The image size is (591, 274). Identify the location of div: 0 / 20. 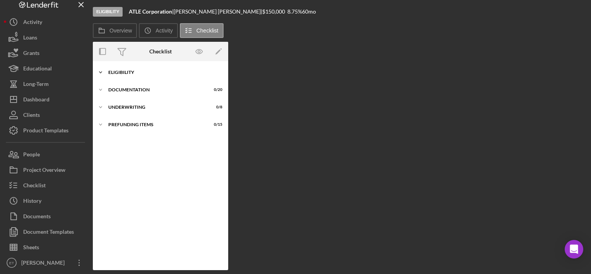
(215, 90).